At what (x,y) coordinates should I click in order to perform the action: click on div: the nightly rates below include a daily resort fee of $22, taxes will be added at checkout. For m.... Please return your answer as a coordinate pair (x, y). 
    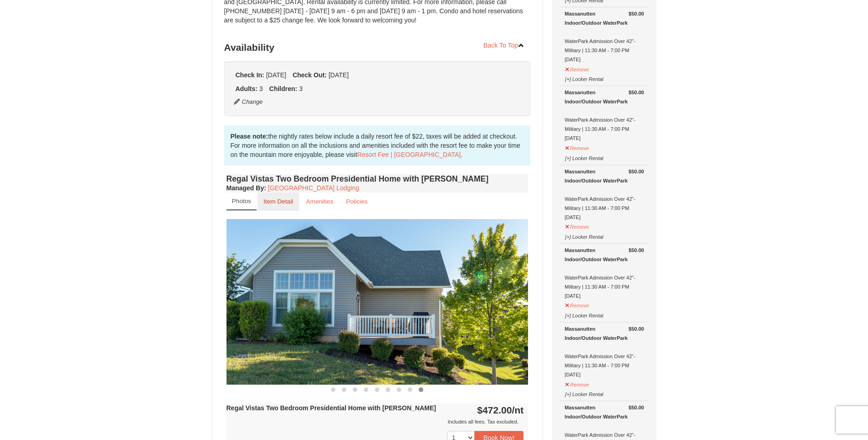
    Looking at the image, I should click on (378, 145).